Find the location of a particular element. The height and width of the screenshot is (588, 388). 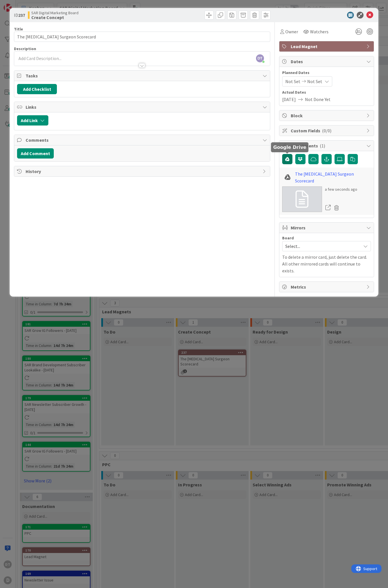

button: Add Comment is located at coordinates (35, 154).